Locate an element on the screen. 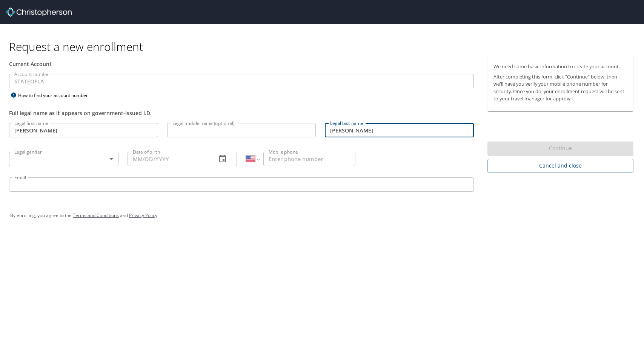 This screenshot has height=337, width=644. h1: Request a new enrollment is located at coordinates (324, 46).